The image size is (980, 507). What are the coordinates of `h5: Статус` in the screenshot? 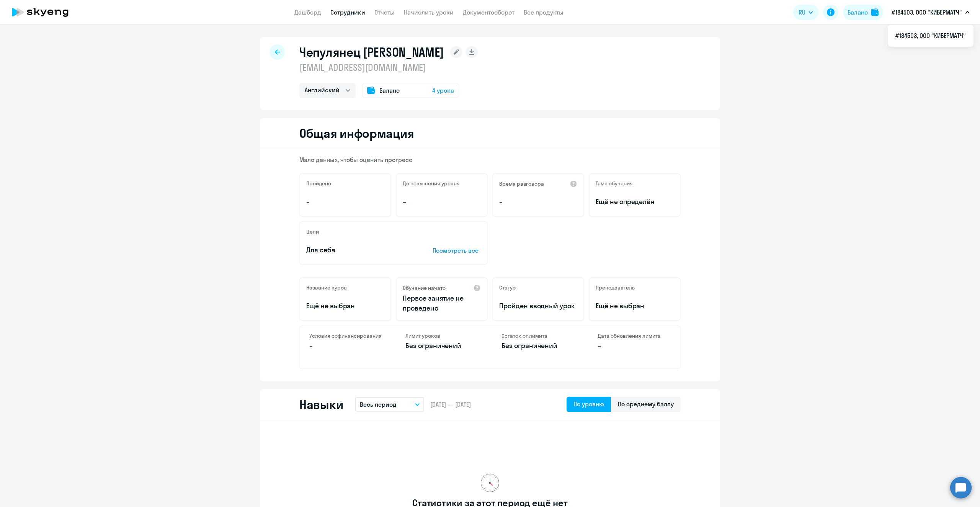 It's located at (507, 288).